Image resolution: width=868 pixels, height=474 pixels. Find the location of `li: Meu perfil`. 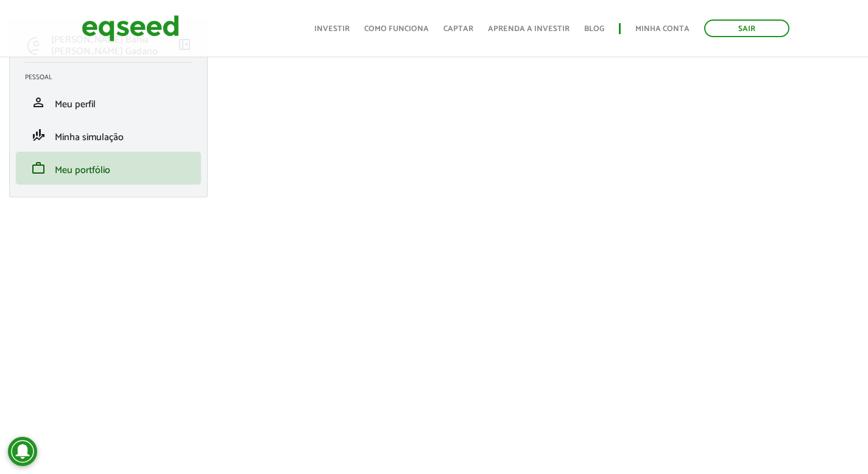

li: Meu perfil is located at coordinates (109, 102).